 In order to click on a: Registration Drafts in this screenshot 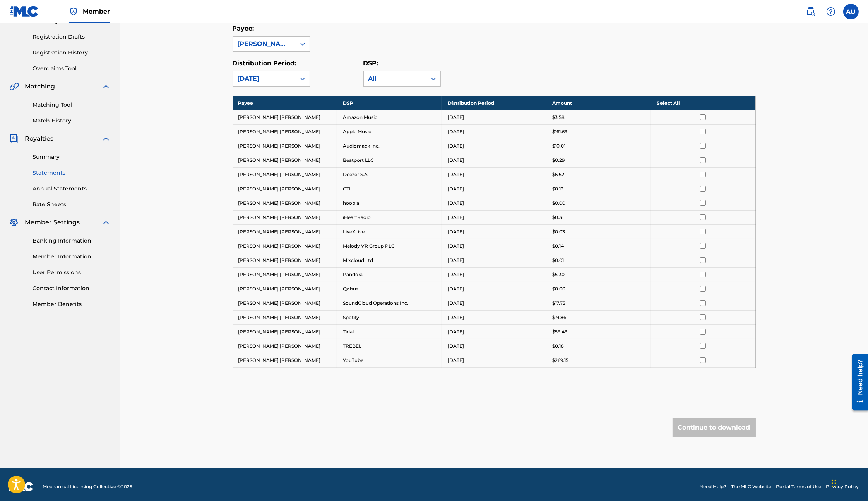, I will do `click(72, 36)`.